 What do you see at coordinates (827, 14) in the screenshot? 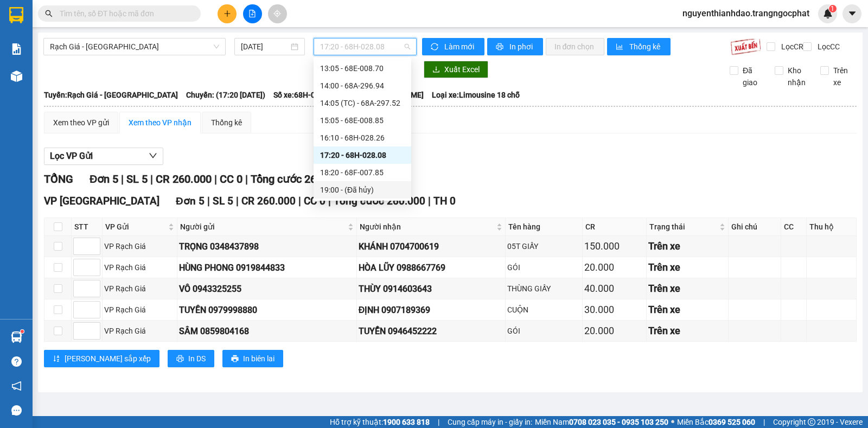
I see `img: icon-new-feature` at bounding box center [827, 14].